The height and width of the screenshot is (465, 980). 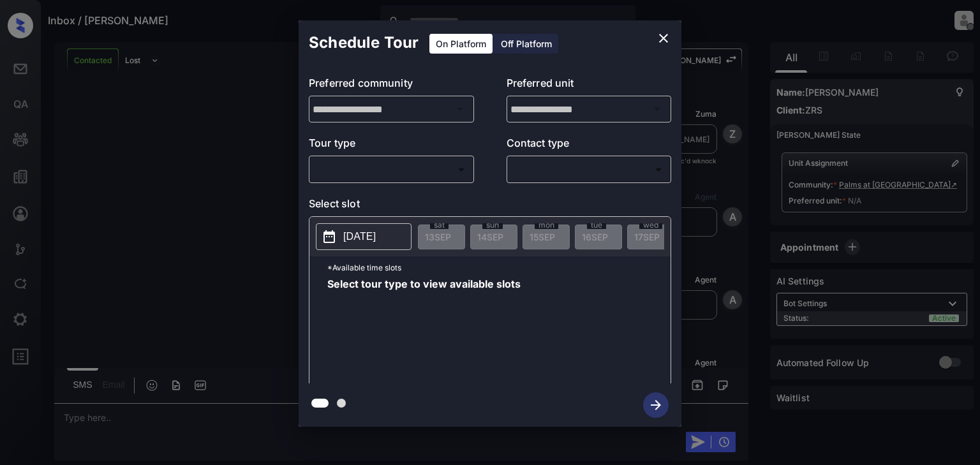 I want to click on p: Contact type, so click(x=589, y=146).